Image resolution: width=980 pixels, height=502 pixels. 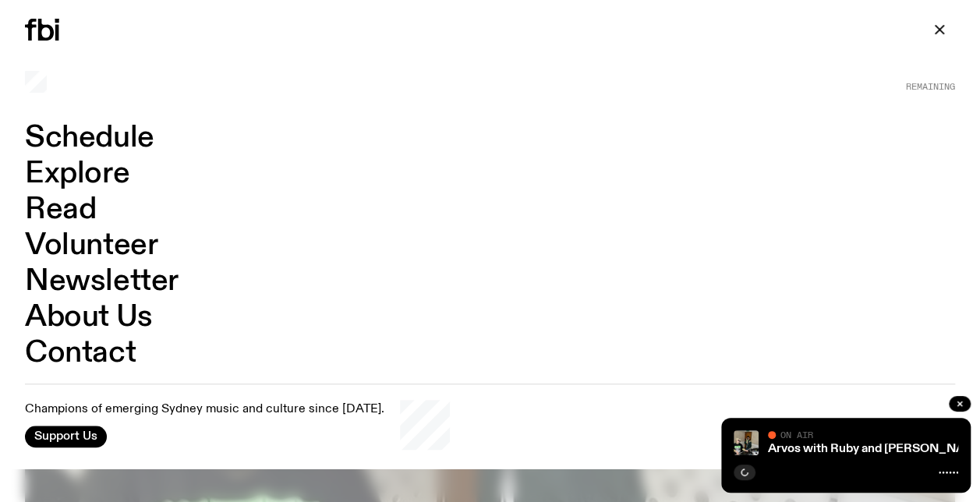 I want to click on a: Explore, so click(x=77, y=174).